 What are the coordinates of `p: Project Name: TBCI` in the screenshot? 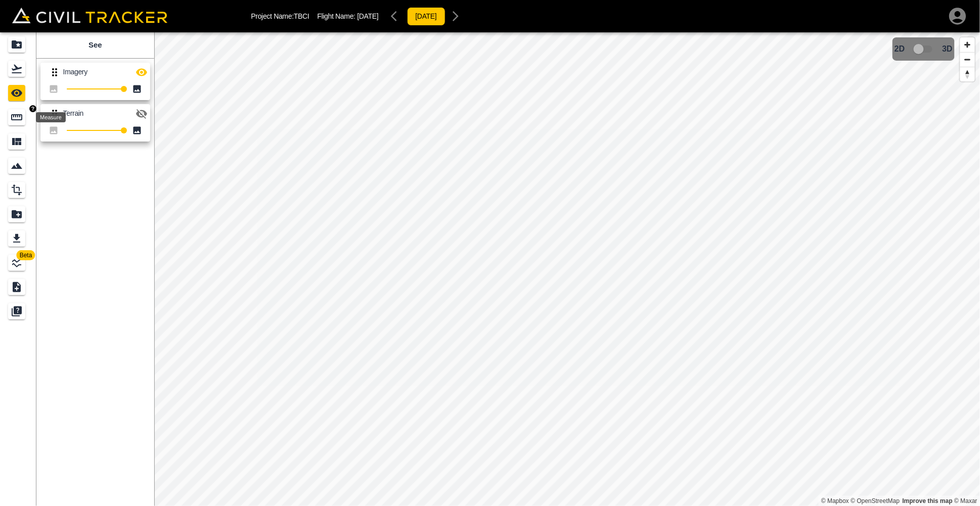 It's located at (280, 16).